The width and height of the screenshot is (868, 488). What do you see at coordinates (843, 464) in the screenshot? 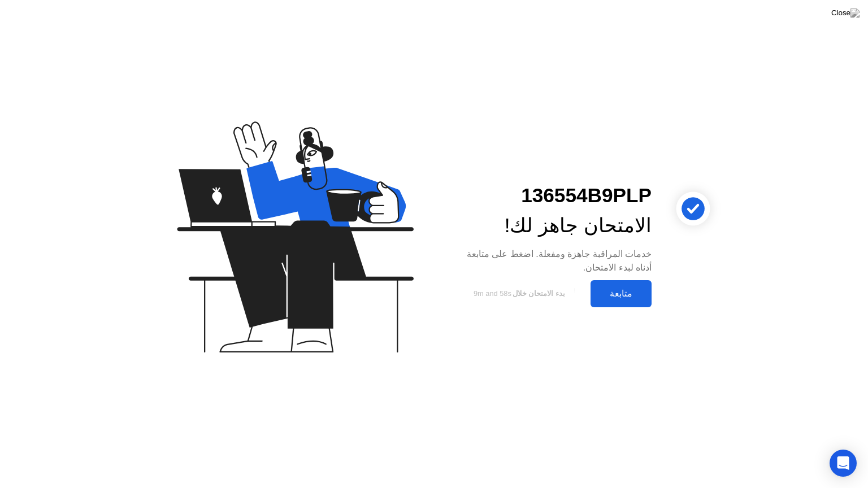
I see `div: Open Intercom Messenger` at bounding box center [843, 464].